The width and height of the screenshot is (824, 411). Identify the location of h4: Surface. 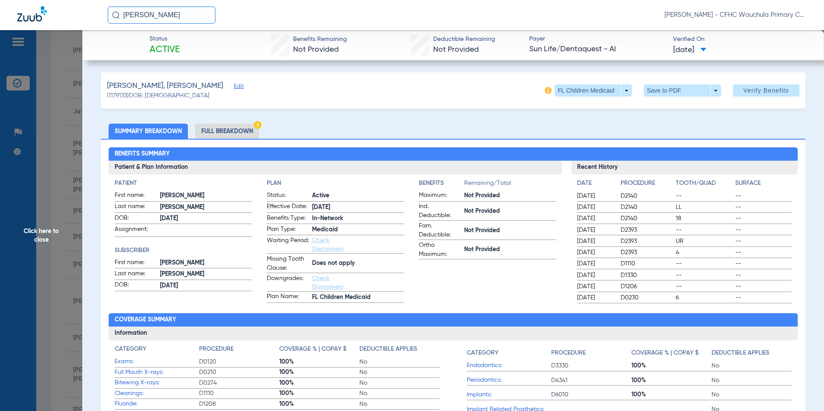
(764, 183).